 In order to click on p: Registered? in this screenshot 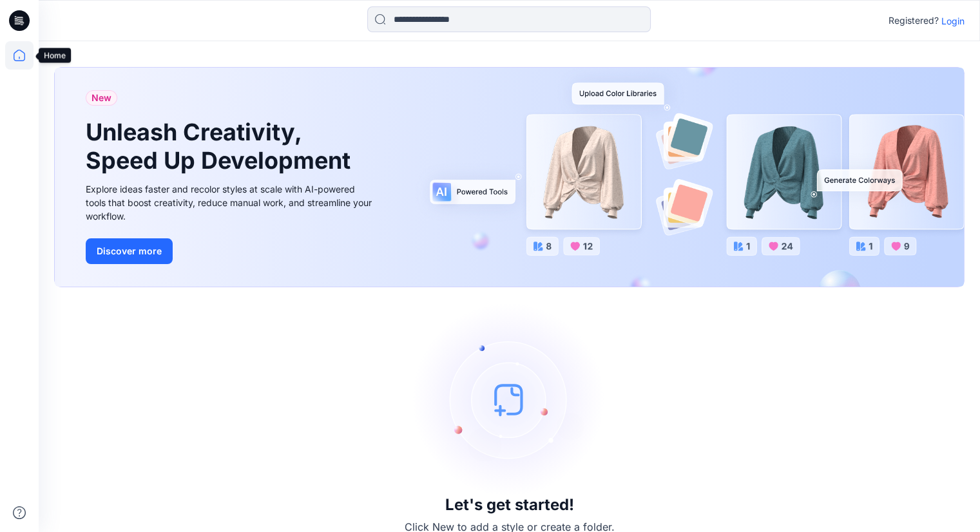, I will do `click(913, 20)`.